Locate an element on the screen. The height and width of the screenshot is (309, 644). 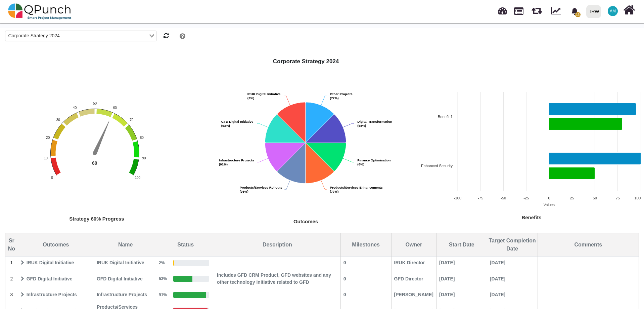
text: Enhanced Security is located at coordinates (437, 166).